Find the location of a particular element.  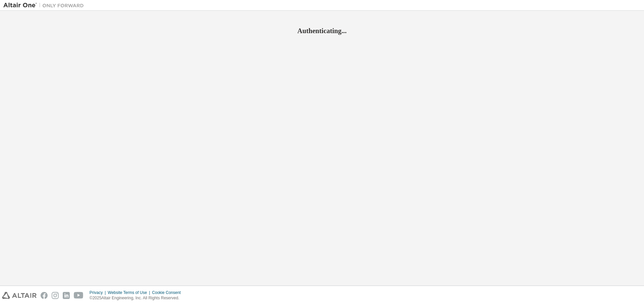

img: linkedin.svg is located at coordinates (66, 296).